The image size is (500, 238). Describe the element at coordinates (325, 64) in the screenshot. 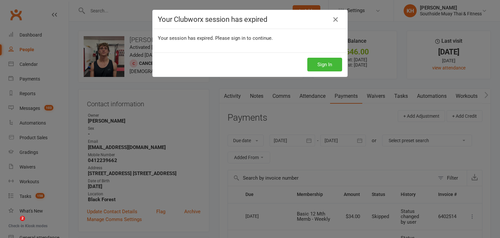

I see `button: Sign In` at that location.